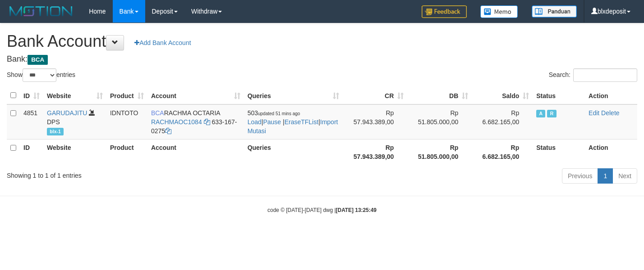 The height and width of the screenshot is (270, 644). Describe the element at coordinates (294, 96) in the screenshot. I see `th: Queries: activate to sort column ascending` at that location.